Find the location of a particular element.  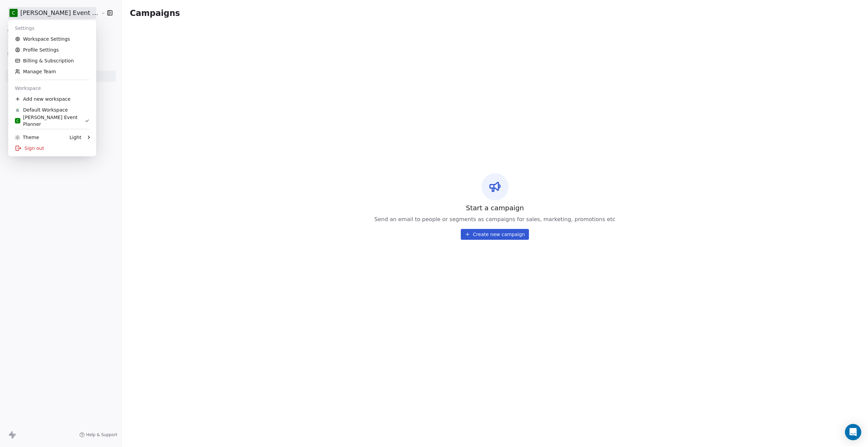

div: Theme is located at coordinates (27, 137).